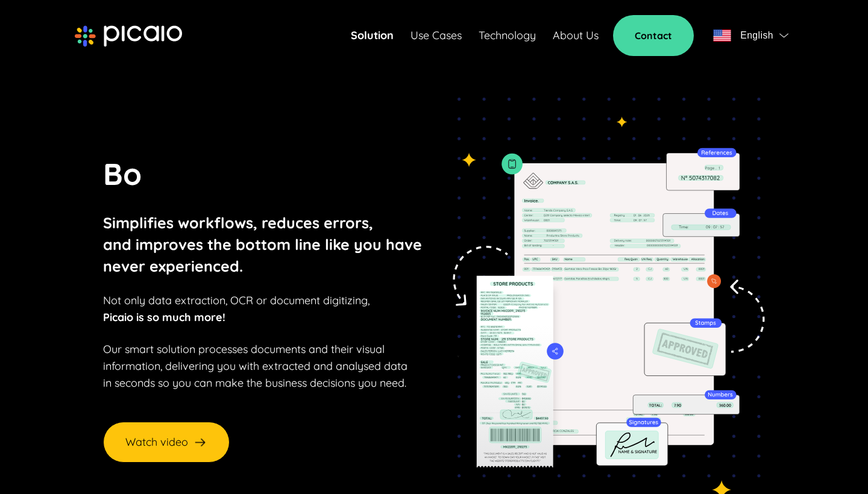  What do you see at coordinates (255, 366) in the screenshot?
I see `p: Our smart solution processes documents and their visual information, delivering you with extracte...` at bounding box center [255, 366].